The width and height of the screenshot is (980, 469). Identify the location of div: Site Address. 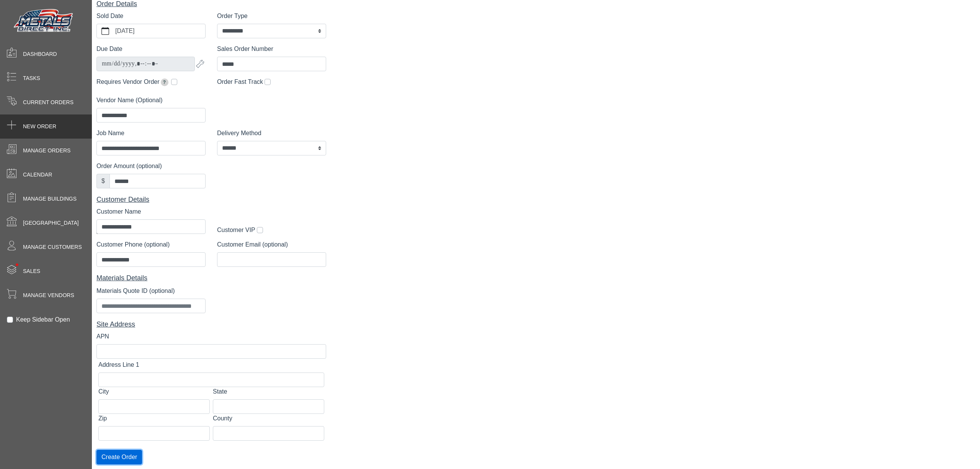
(211, 324).